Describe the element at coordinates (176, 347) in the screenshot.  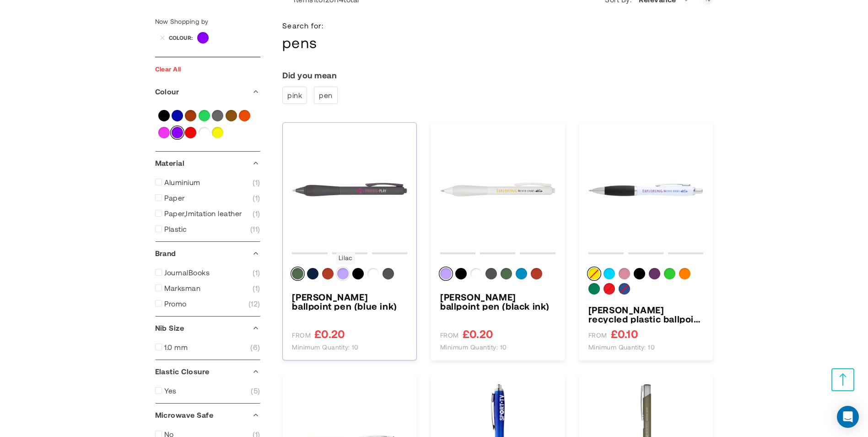
I see `span: 1.0 mm` at that location.